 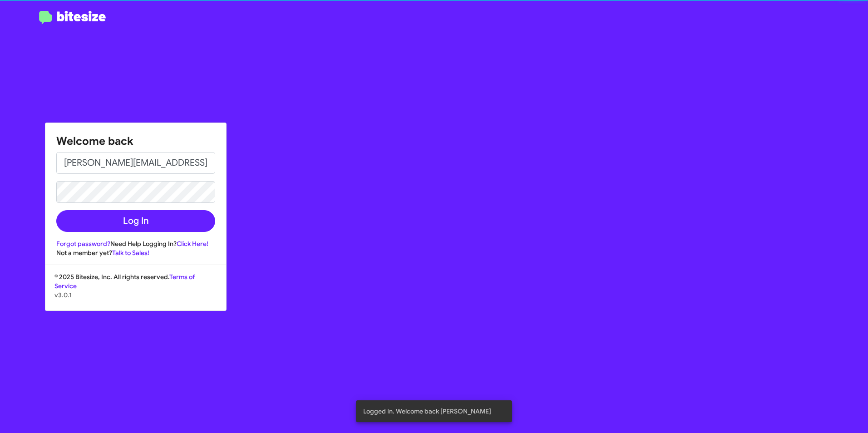 I want to click on p: v3.0.1, so click(x=136, y=295).